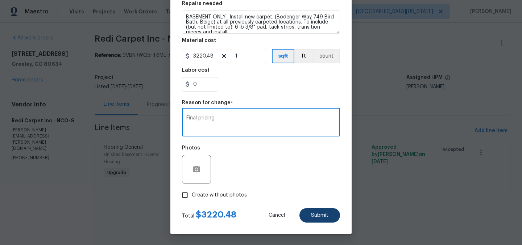  I want to click on h5: Material cost, so click(199, 41).